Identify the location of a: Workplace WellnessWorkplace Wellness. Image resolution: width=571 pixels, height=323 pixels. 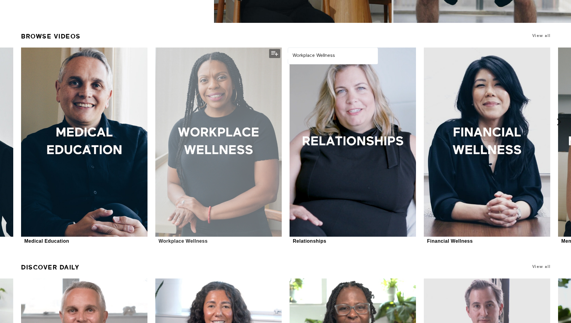
(218, 146).